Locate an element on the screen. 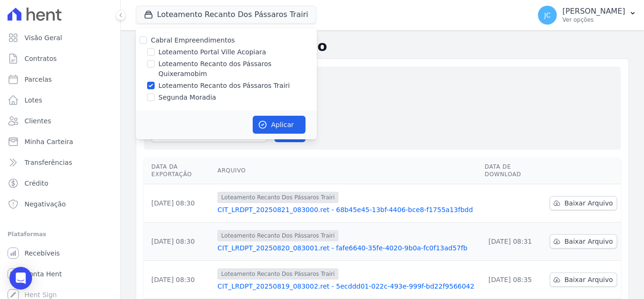 This screenshot has height=299, width=644. h2: Exportações de Retorno is located at coordinates (382, 46).